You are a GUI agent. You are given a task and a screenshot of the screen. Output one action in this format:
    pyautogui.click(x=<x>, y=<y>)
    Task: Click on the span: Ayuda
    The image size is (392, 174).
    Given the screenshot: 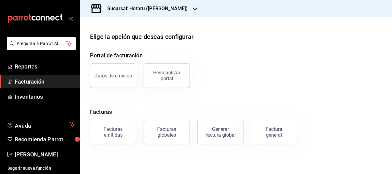 What is the action you would take?
    pyautogui.click(x=41, y=124)
    